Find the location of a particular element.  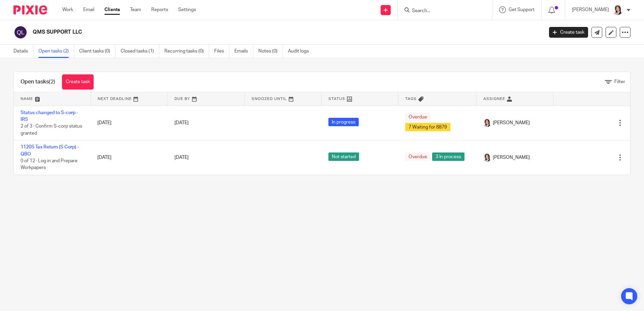

img: Pixie is located at coordinates (31, 10).